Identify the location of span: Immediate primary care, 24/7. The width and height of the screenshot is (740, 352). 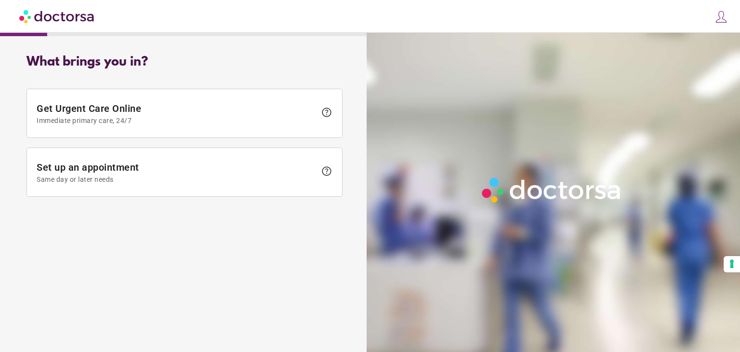
(176, 120).